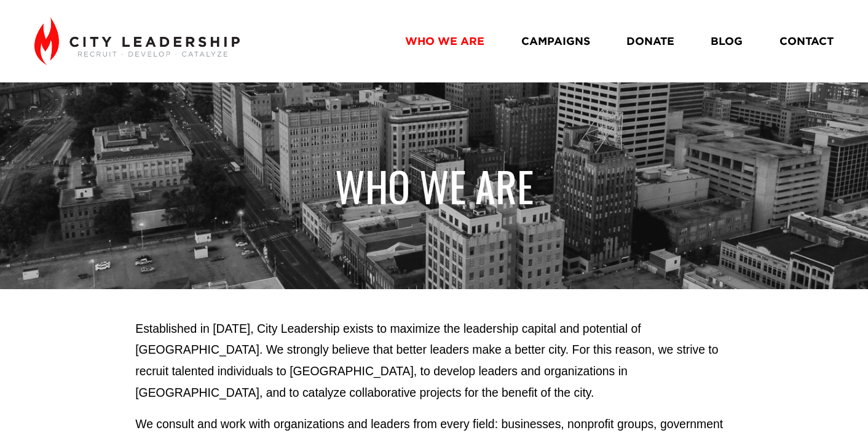  What do you see at coordinates (650, 41) in the screenshot?
I see `a: DONATE` at bounding box center [650, 41].